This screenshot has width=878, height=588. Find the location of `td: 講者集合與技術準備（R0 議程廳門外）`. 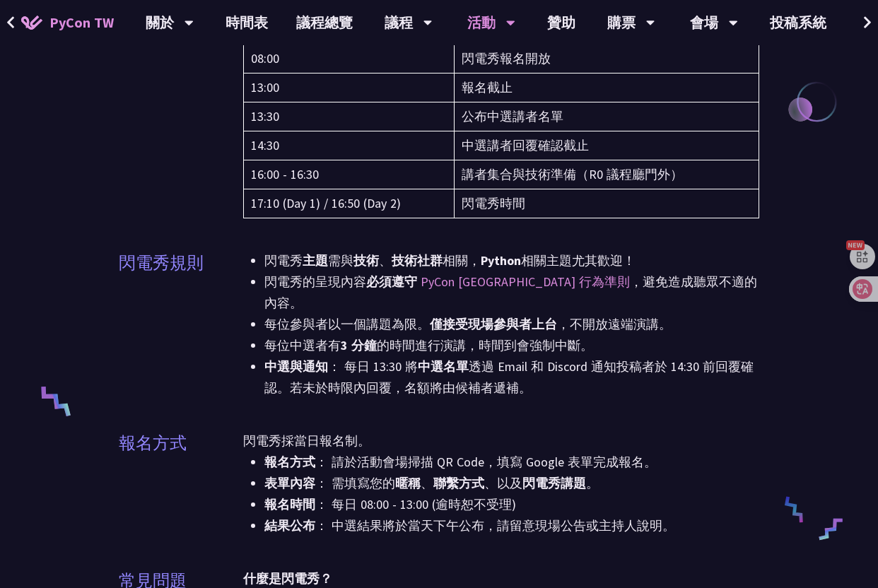

td: 講者集合與技術準備（R0 議程廳門外） is located at coordinates (606, 174).